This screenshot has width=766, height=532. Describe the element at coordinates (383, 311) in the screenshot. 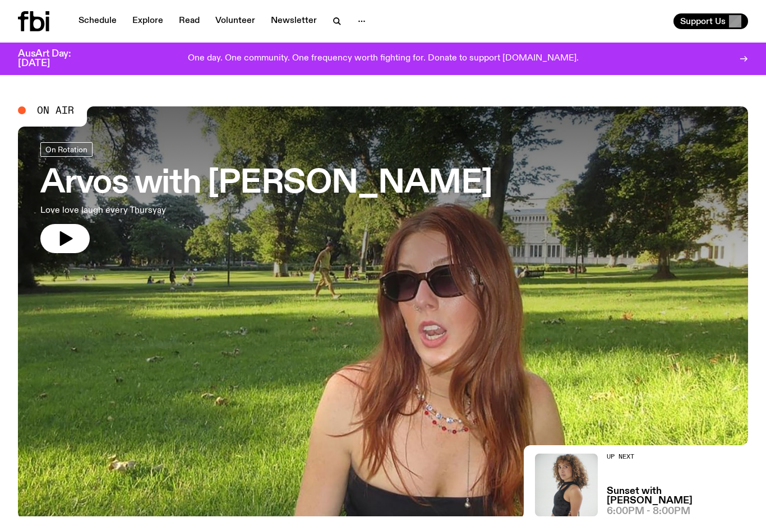

I see `a: Lizzie Bowles is sitting in a bright green field of grass, with dark sunglasses and a black top. ...` at that location.